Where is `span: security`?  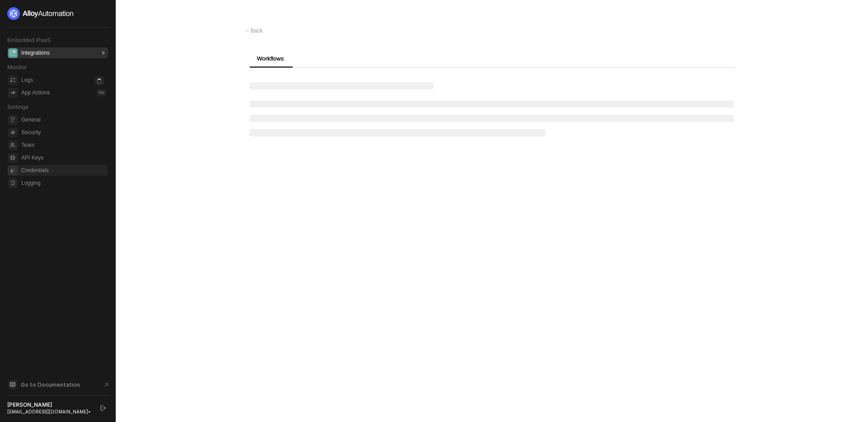 span: security is located at coordinates (12, 132).